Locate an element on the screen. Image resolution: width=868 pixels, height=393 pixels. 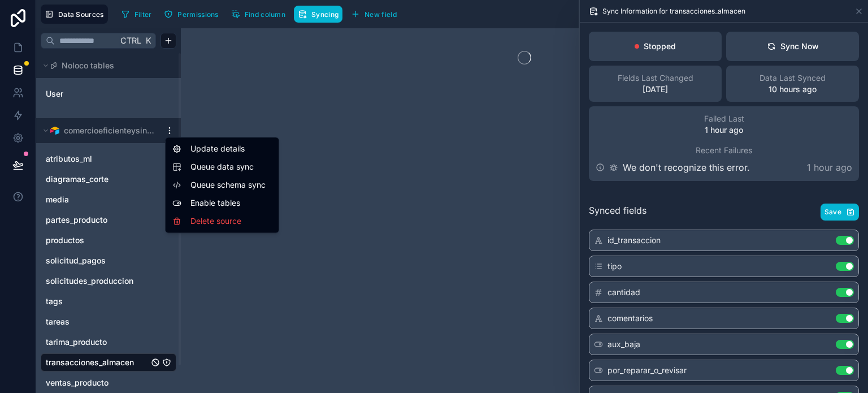
div: Delete source is located at coordinates (222, 221).